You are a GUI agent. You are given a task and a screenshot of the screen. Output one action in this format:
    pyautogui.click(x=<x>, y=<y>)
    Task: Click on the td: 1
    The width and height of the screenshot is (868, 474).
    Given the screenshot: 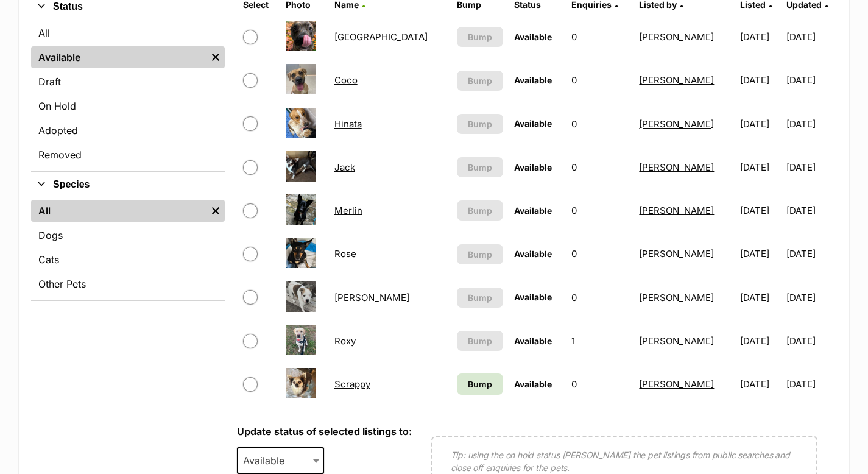 What is the action you would take?
    pyautogui.click(x=600, y=341)
    